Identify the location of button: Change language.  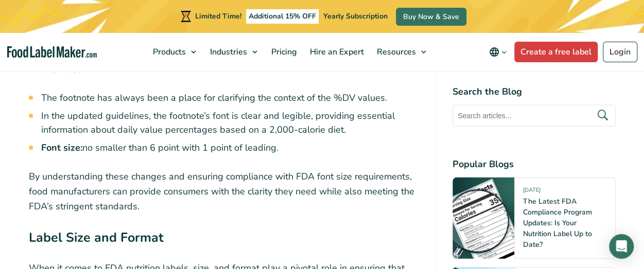
(498, 52).